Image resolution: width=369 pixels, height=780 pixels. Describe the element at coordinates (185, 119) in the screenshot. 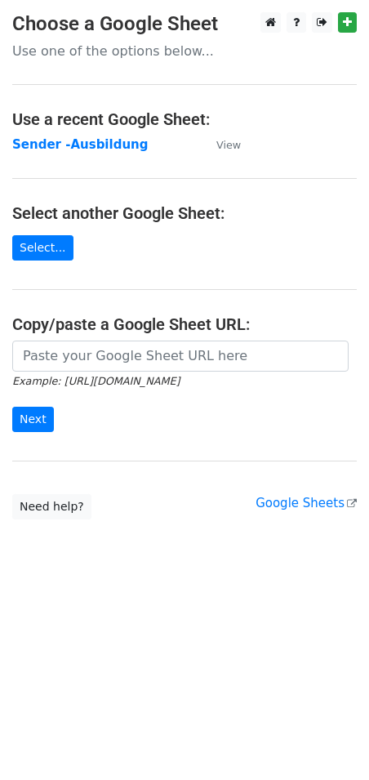

I see `h4: Use a recent Google Sheet:` at that location.